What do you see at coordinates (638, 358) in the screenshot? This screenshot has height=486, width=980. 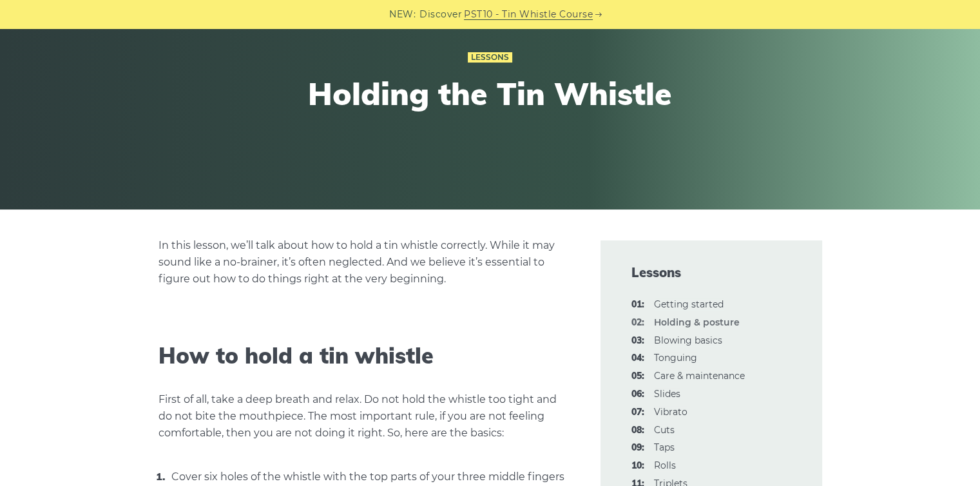 I see `span: 04:` at bounding box center [638, 358].